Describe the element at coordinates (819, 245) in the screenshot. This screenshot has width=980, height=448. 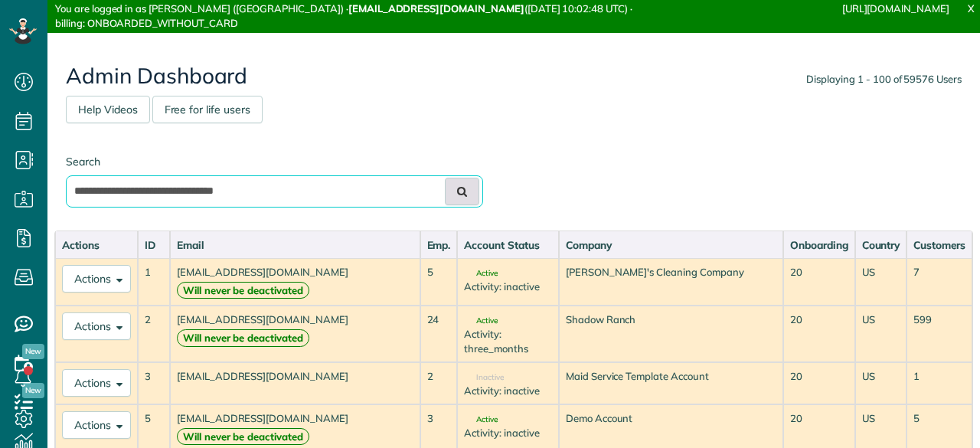
I see `div: Onboarding` at that location.